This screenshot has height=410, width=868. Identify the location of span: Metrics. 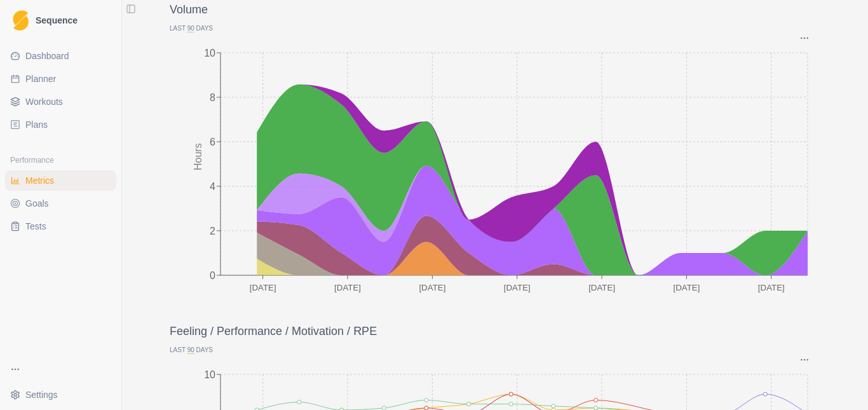
(39, 180).